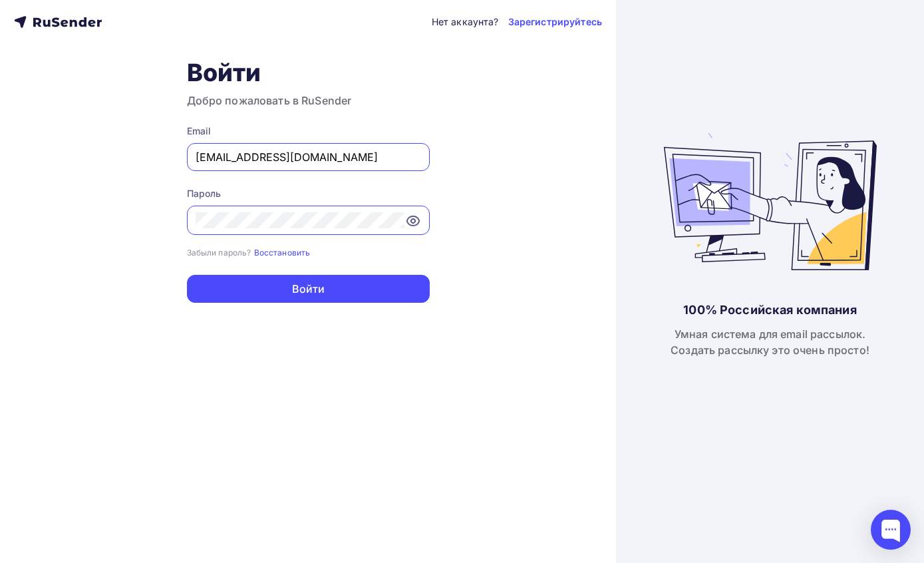 The height and width of the screenshot is (563, 924). What do you see at coordinates (308, 131) in the screenshot?
I see `div: Email` at bounding box center [308, 131].